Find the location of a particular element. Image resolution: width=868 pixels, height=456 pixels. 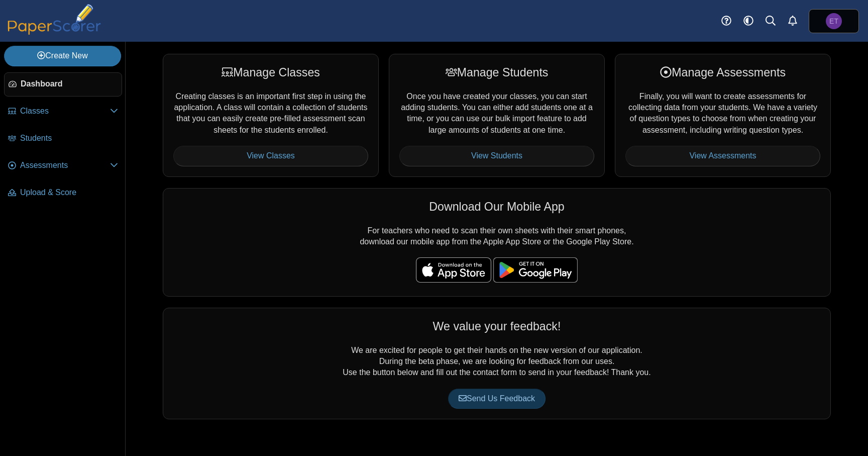

span: Students is located at coordinates (69, 138).